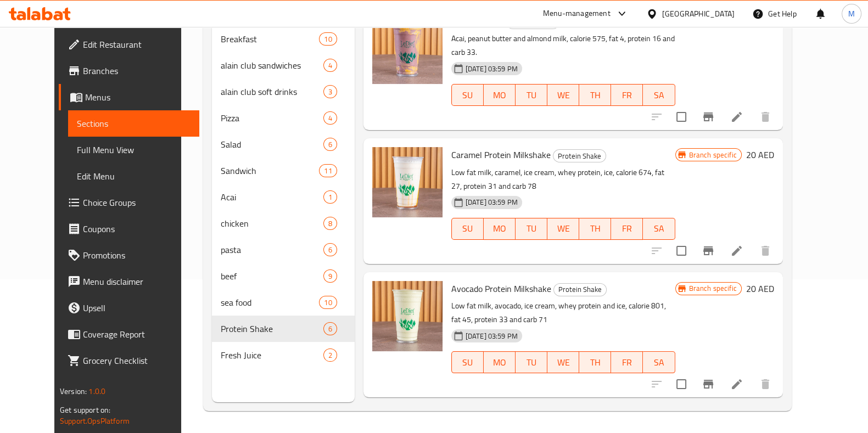 The image size is (868, 433). I want to click on div: alain club soft drinks3, so click(283, 92).